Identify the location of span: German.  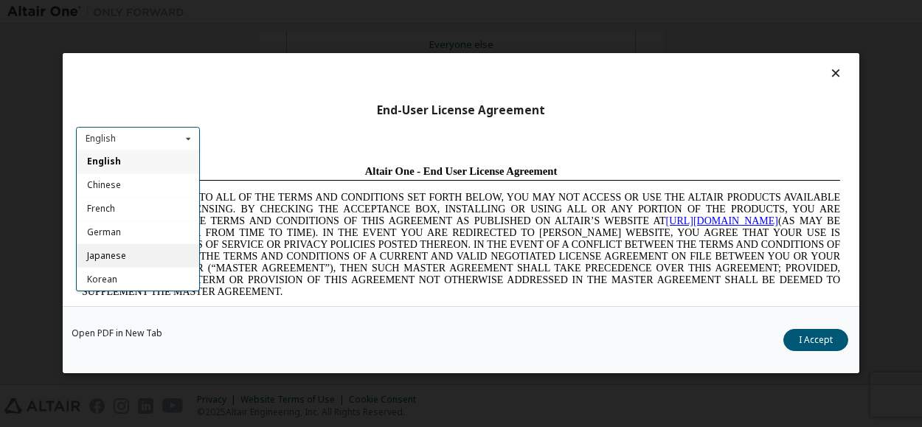
(104, 232).